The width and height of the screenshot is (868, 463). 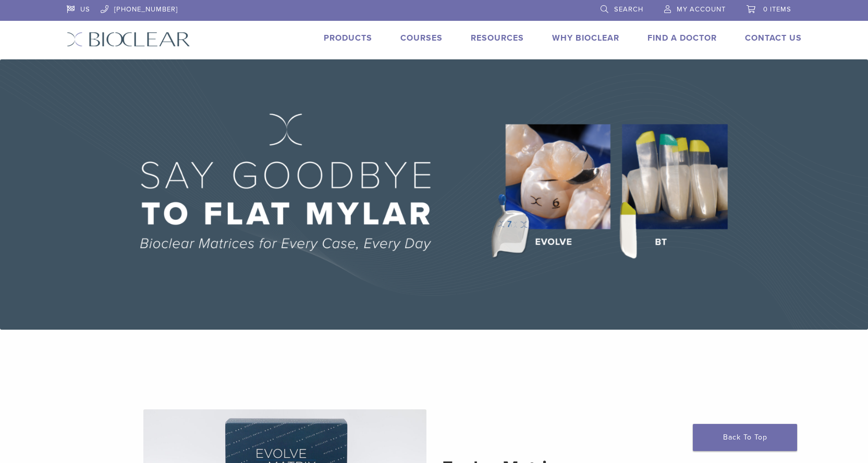 I want to click on img: Bioclear, so click(x=128, y=39).